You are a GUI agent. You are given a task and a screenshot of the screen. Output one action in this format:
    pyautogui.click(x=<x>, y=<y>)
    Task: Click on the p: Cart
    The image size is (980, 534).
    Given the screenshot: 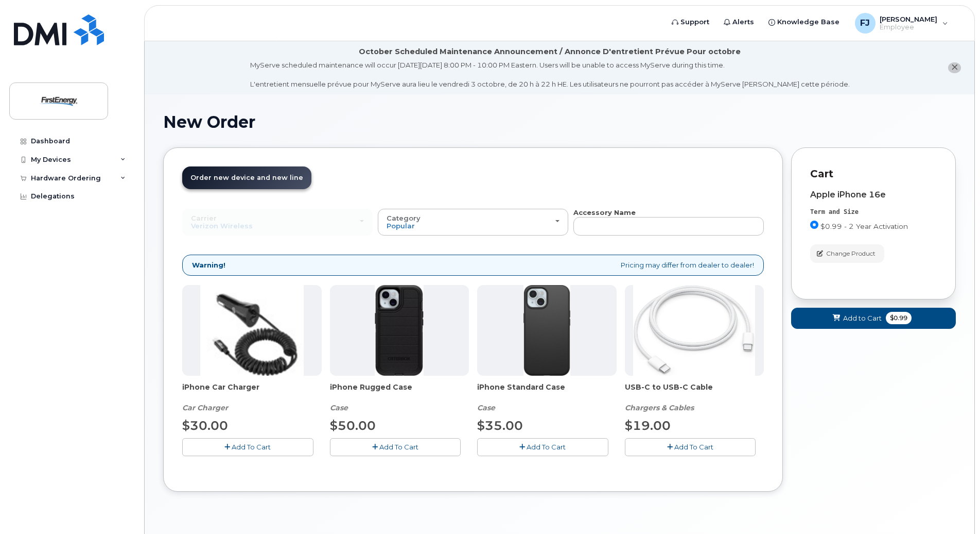 What is the action you would take?
    pyautogui.click(x=874, y=174)
    